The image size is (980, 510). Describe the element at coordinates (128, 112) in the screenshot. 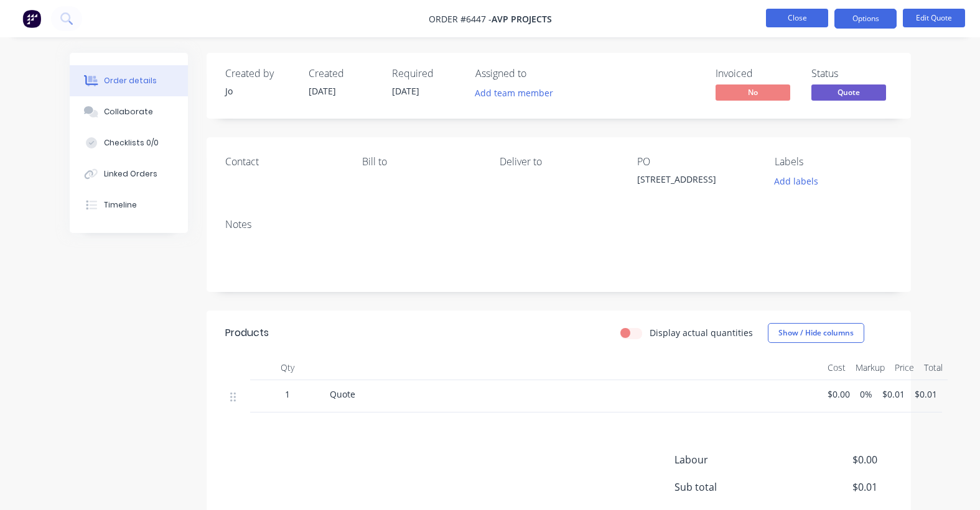

I see `div: Collaborate` at that location.